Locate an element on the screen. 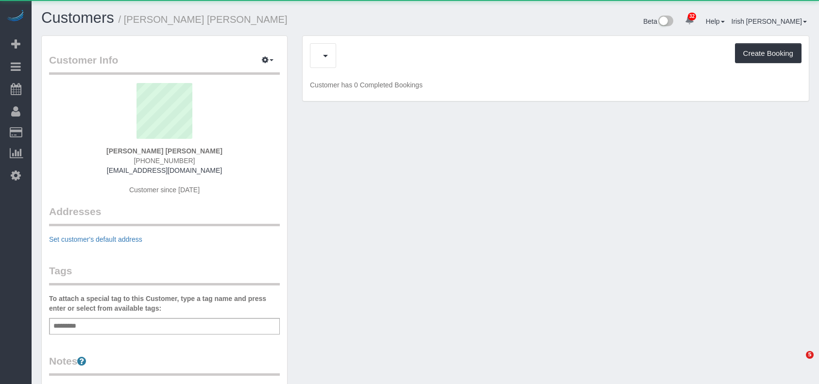 The width and height of the screenshot is (819, 384). a: Beta is located at coordinates (659, 21).